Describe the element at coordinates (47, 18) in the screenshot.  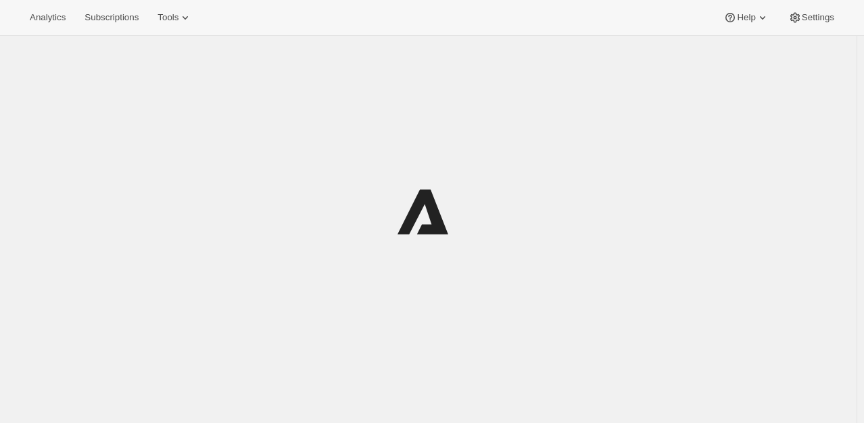
I see `button: Analytics` at that location.